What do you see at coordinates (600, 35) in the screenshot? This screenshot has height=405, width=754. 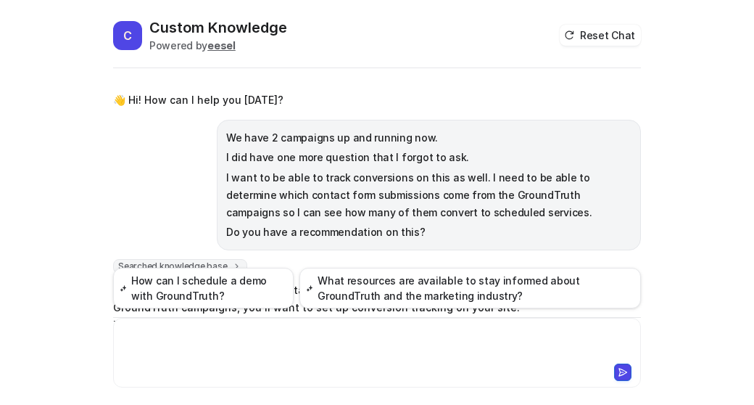 I see `button: Reset Chat` at bounding box center [600, 35].